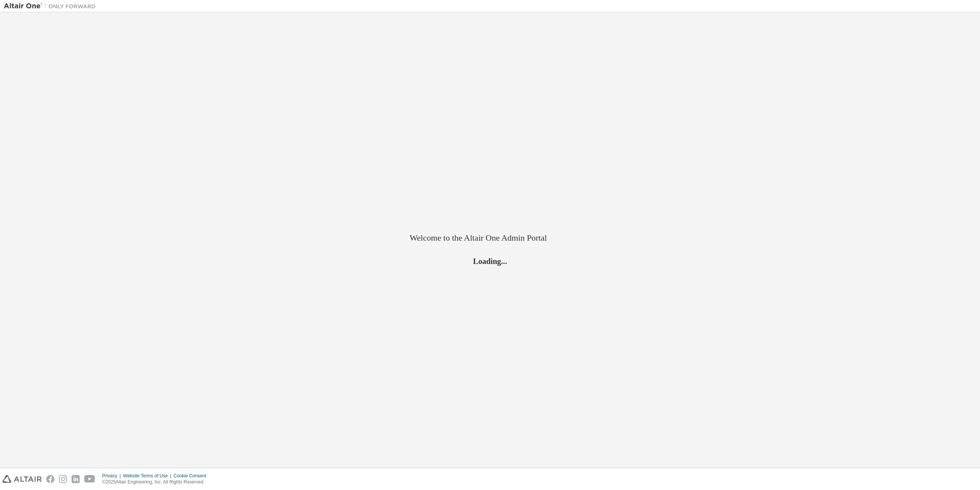 This screenshot has width=980, height=490. I want to click on h2: Welcome to the Altair One Admin Portal, so click(490, 238).